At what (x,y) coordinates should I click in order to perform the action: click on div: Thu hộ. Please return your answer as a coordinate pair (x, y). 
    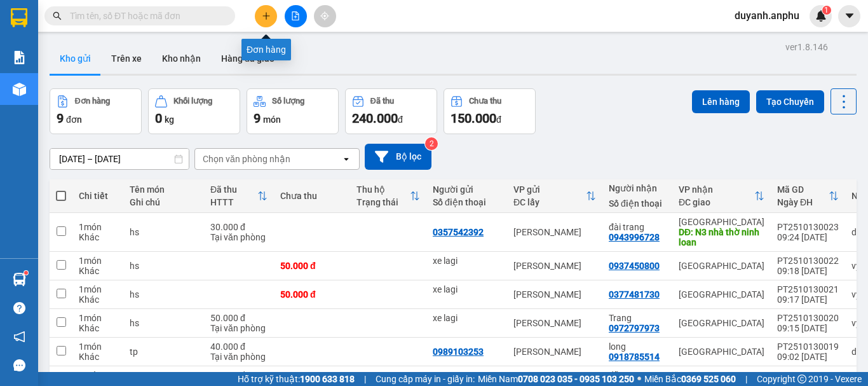
    Looking at the image, I should click on (383, 190).